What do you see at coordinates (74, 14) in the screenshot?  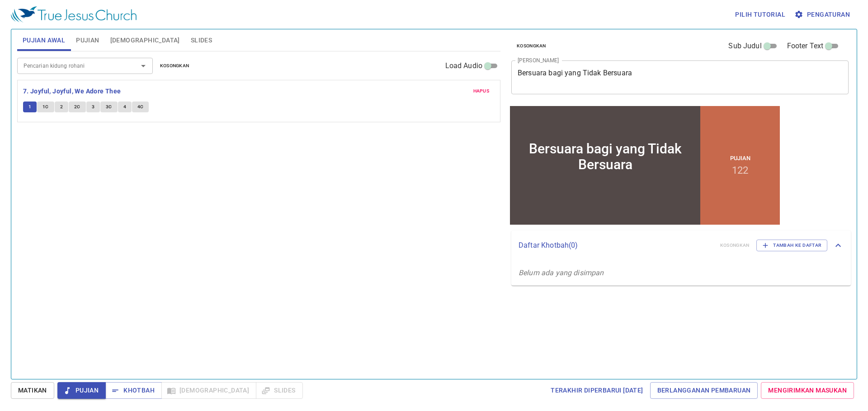 I see `img: True Jesus Church` at bounding box center [74, 14].